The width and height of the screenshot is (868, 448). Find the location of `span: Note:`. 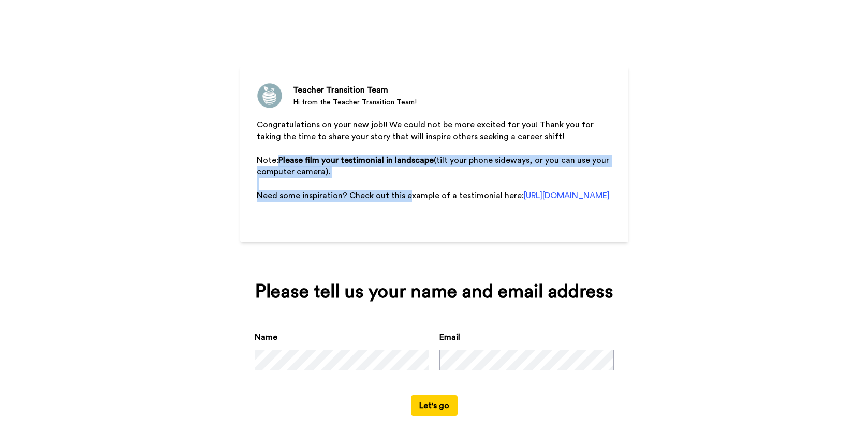

span: Note: is located at coordinates (268, 160).